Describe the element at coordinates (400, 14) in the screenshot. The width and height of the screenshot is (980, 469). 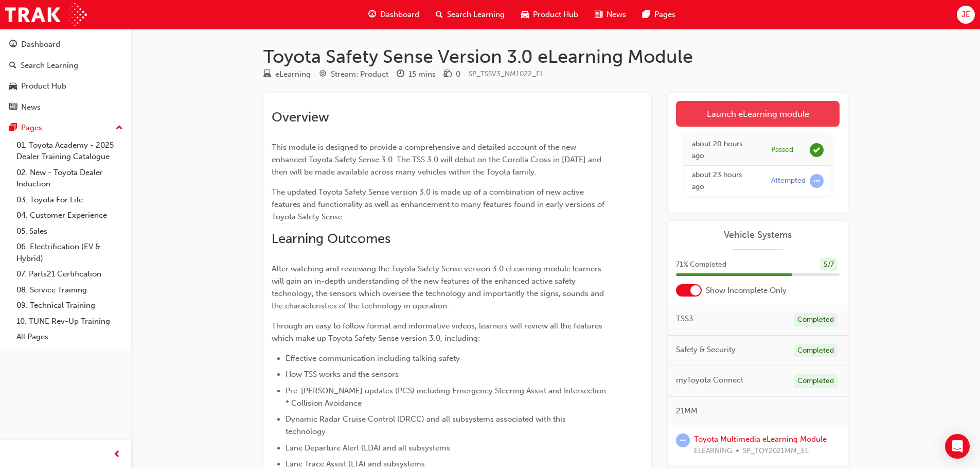
I see `span: Dashboard` at that location.